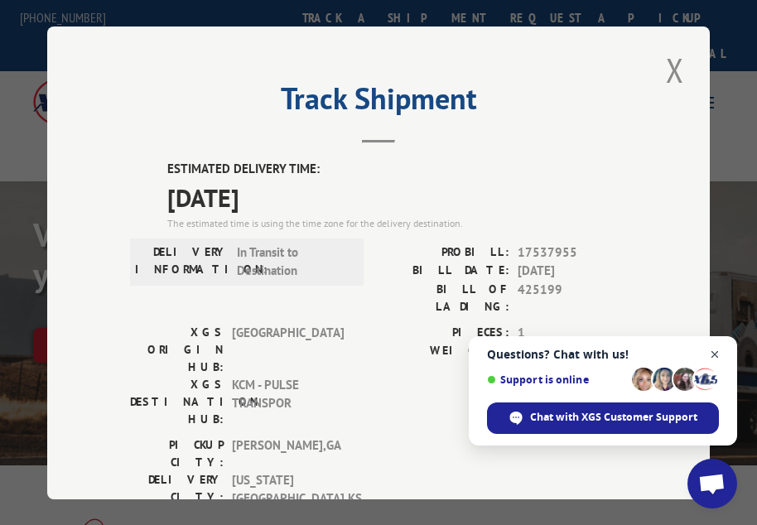 The image size is (757, 525). What do you see at coordinates (675, 70) in the screenshot?
I see `button: Close modal` at bounding box center [675, 70].